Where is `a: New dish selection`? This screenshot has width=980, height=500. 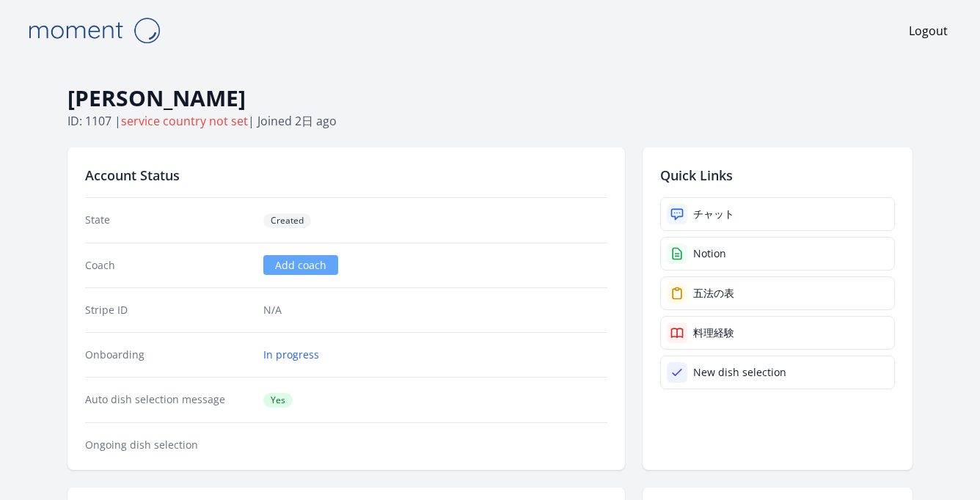
a: New dish selection is located at coordinates (777, 372).